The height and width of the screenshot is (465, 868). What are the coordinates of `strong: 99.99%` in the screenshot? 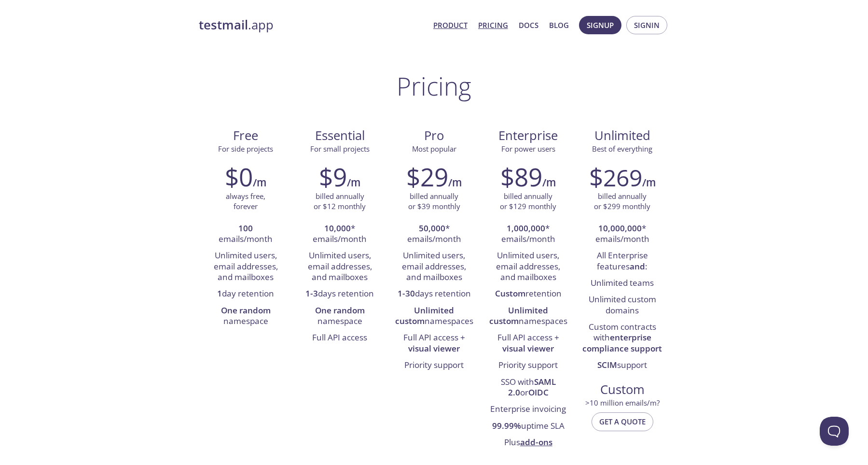 It's located at (507, 425).